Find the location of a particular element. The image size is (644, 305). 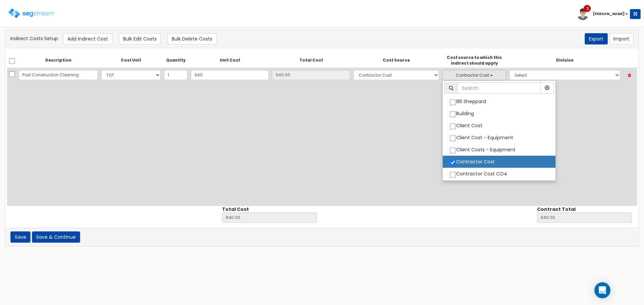

img: avatar.png is located at coordinates (583, 14).